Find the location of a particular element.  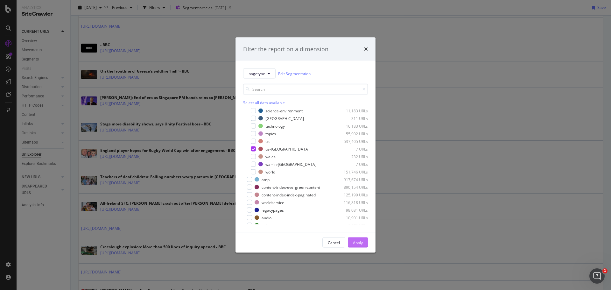

span: pagetype is located at coordinates (257, 73).